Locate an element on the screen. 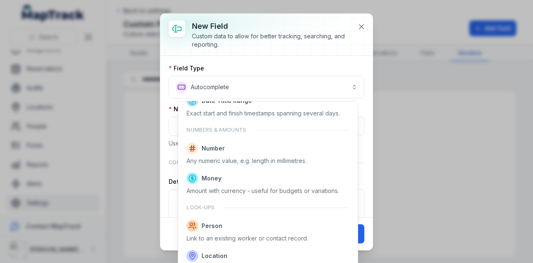  div: Link to an existing worker or contact record. is located at coordinates (247, 238).